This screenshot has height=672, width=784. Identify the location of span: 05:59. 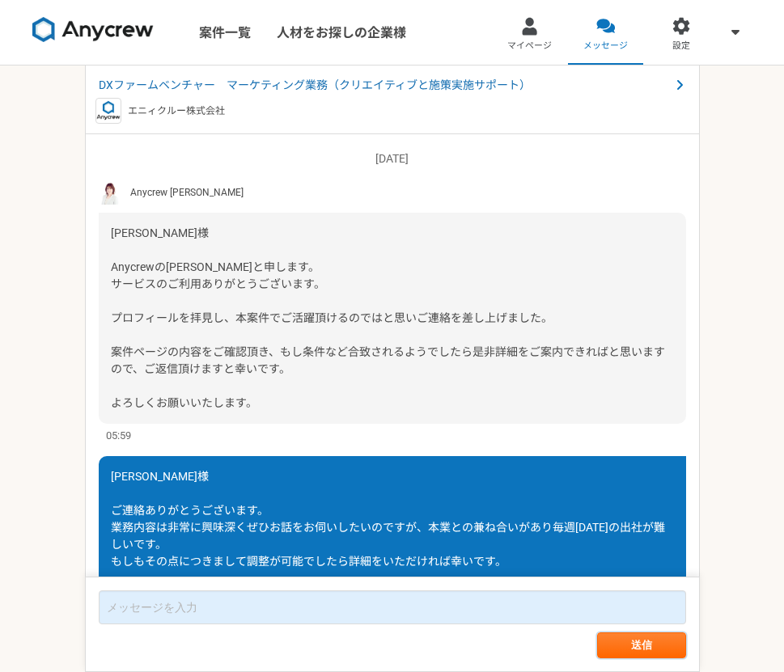
(118, 436).